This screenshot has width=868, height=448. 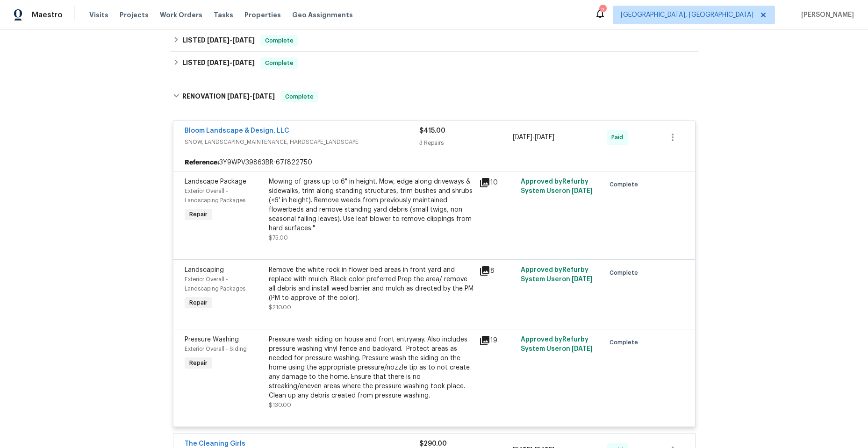 What do you see at coordinates (215, 349) in the screenshot?
I see `span: Exterior Overall - Siding` at bounding box center [215, 349].